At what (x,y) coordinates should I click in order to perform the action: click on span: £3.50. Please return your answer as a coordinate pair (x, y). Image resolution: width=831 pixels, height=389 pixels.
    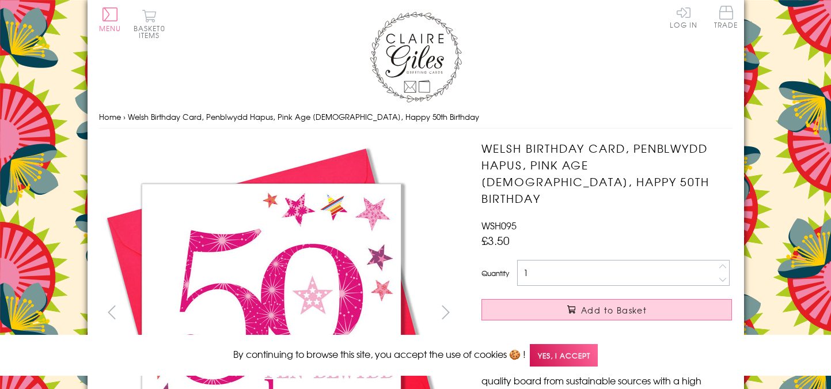
    Looking at the image, I should click on (495, 240).